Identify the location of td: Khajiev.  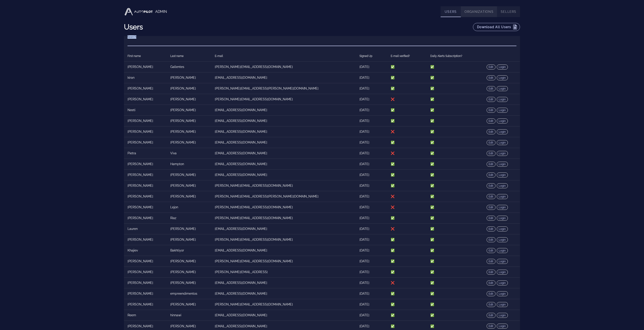
(145, 250).